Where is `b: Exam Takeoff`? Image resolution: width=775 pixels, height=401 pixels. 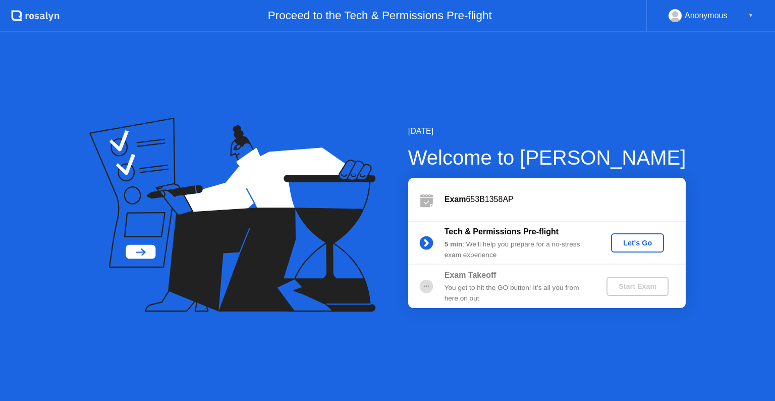 b: Exam Takeoff is located at coordinates (470, 275).